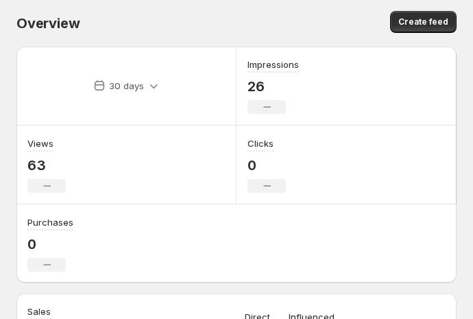 This screenshot has height=319, width=473. I want to click on p: 30 days, so click(126, 86).